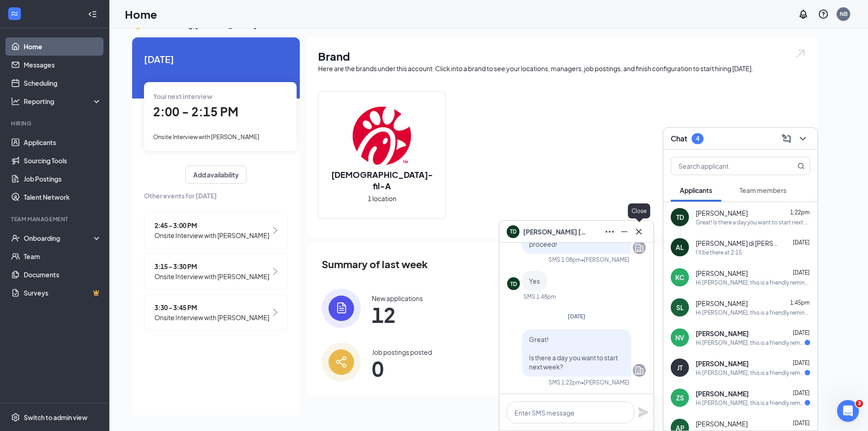 This screenshot has height=431, width=868. Describe the element at coordinates (63, 101) in the screenshot. I see `div: Reporting` at that location.